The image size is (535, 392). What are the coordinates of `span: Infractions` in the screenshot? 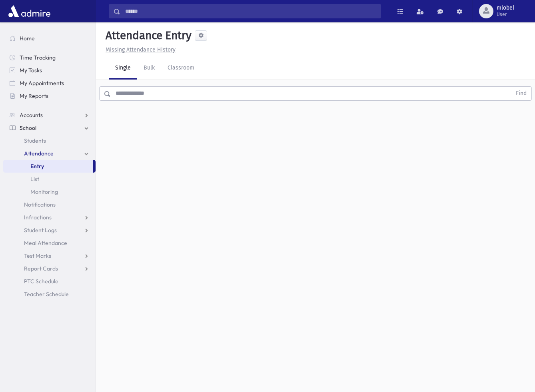 It's located at (38, 217).